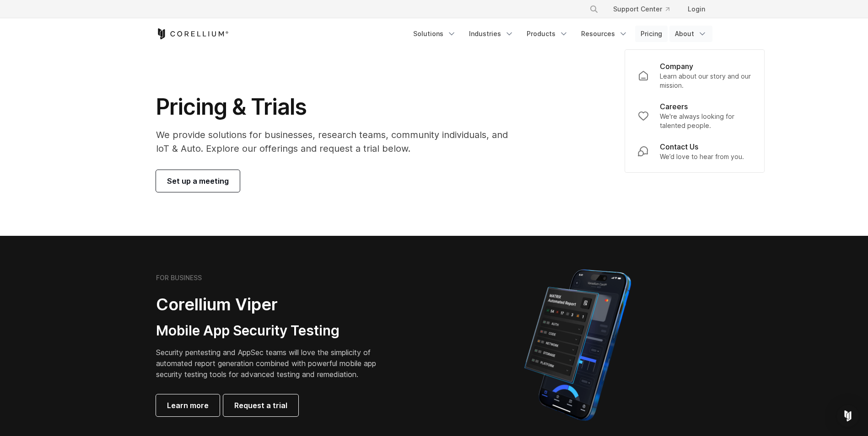 This screenshot has height=436, width=868. Describe the element at coordinates (187, 406) in the screenshot. I see `a: Learn more` at that location.